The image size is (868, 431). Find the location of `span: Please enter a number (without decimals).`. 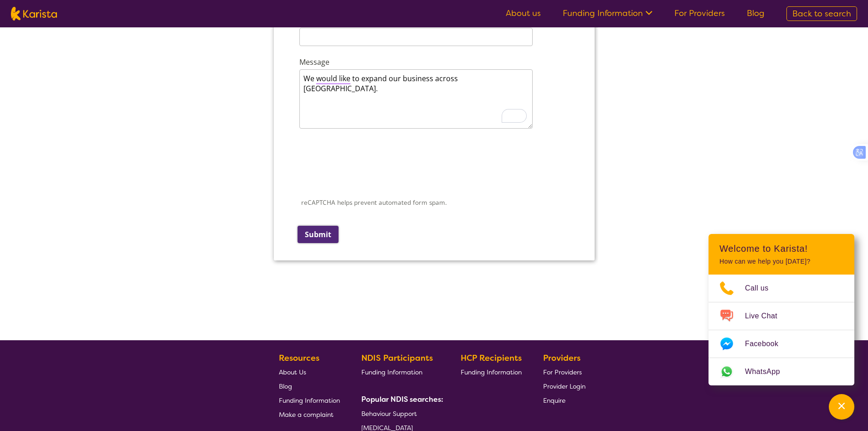

span: Please enter a number (without decimals). is located at coordinates (86, 106).